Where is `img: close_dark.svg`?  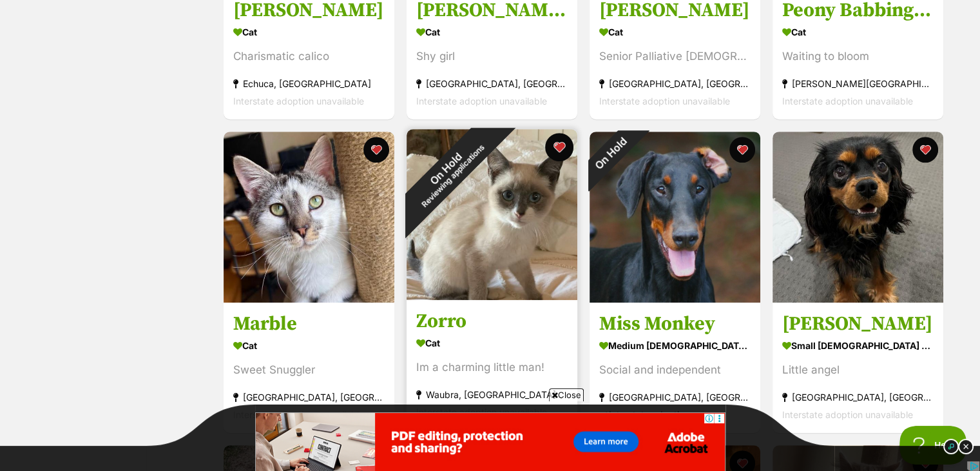 img: close_dark.svg is located at coordinates (966, 446).